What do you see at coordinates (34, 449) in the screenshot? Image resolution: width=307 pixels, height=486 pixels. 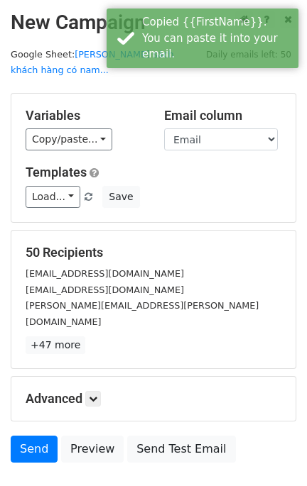 I see `a: Send` at bounding box center [34, 449].